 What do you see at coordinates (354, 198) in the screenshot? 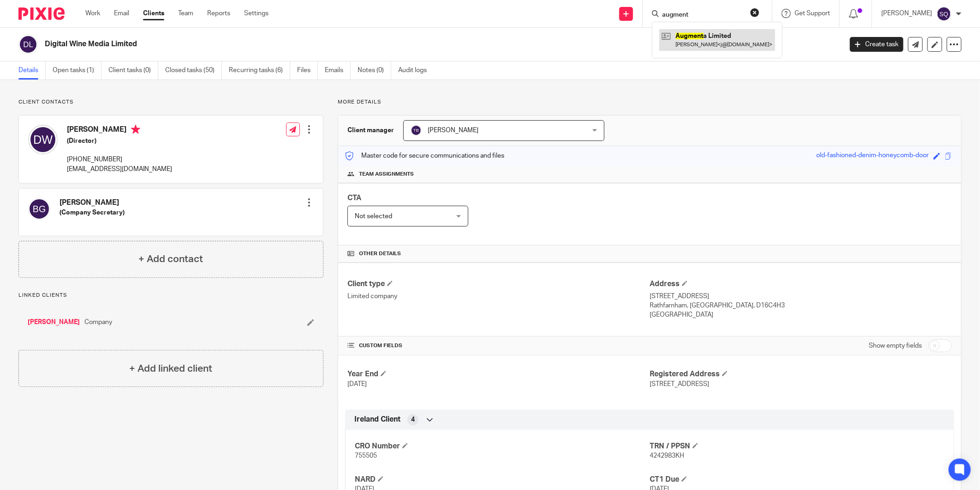
I see `span: CTA` at bounding box center [354, 198].